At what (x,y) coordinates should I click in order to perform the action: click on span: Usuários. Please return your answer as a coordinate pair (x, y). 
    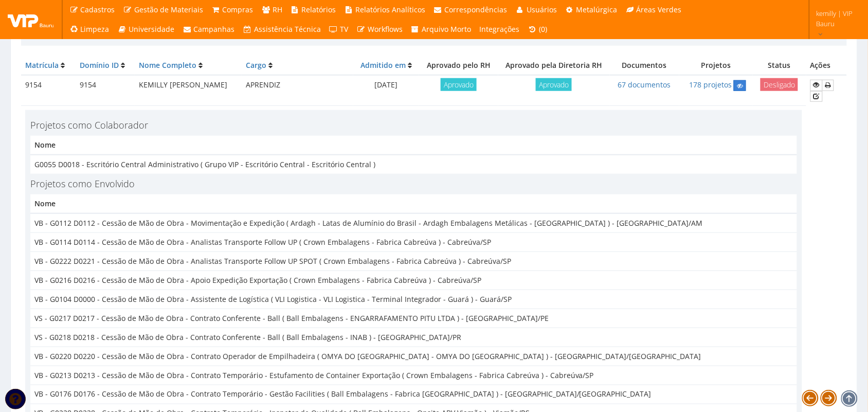
    Looking at the image, I should click on (542, 9).